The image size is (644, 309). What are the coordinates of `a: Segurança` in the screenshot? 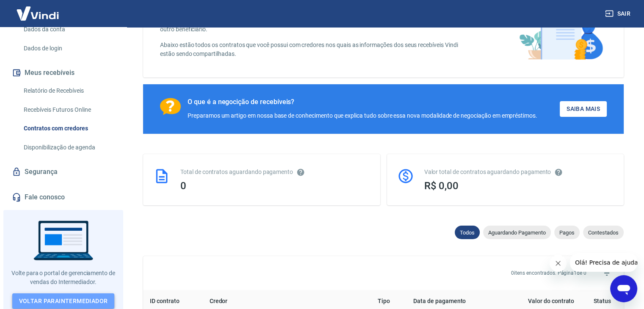 It's located at (63, 172).